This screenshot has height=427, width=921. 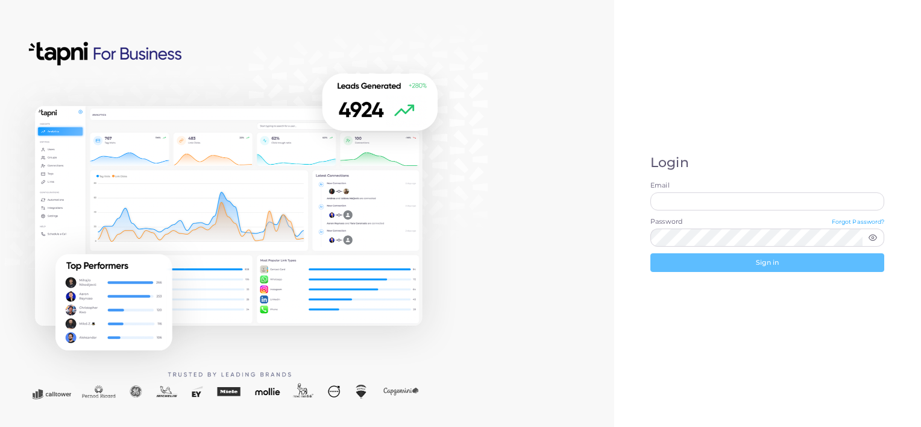 What do you see at coordinates (666, 222) in the screenshot?
I see `label: Password` at bounding box center [666, 222].